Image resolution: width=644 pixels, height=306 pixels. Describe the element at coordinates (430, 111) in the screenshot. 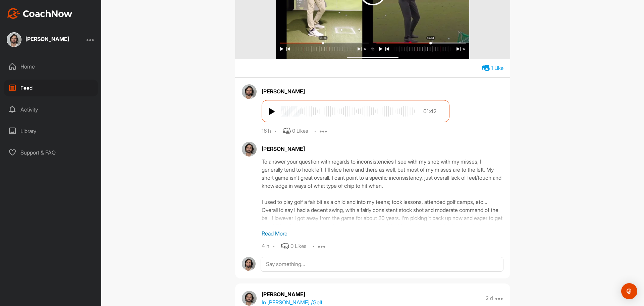

I see `div: 01:42` at that location.